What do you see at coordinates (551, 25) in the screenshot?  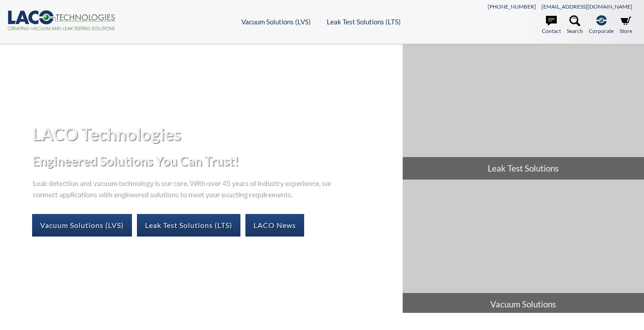 I see `a: Contact` at bounding box center [551, 25].